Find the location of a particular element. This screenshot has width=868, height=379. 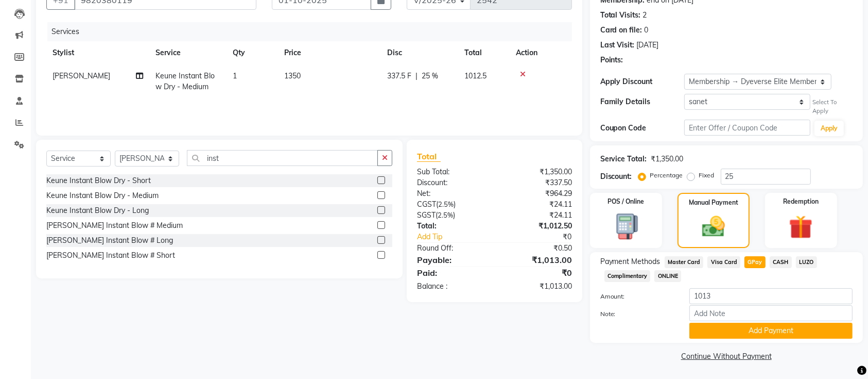

div: 0 is located at coordinates (647, 30).